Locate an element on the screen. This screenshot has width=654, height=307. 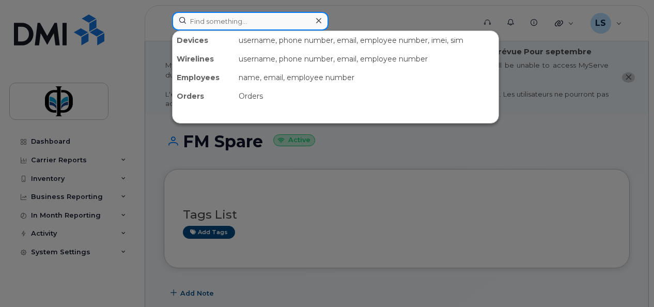
div: name, email, employee number is located at coordinates (366, 77).